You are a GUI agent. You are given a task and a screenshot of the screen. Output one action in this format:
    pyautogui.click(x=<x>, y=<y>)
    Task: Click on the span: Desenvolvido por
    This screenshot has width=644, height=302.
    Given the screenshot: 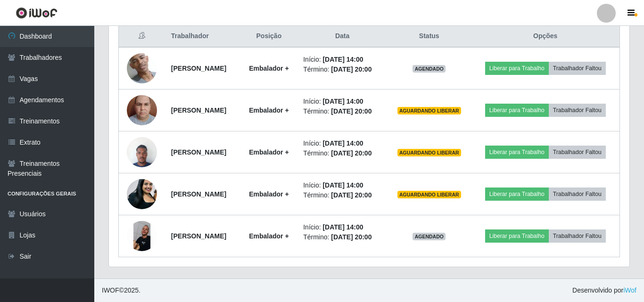 What is the action you would take?
    pyautogui.click(x=604, y=291)
    